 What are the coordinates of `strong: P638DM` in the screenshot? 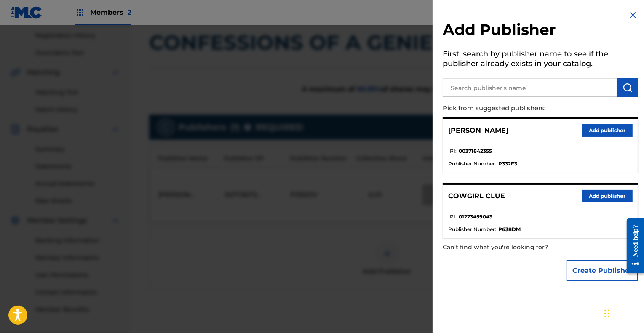 It's located at (509, 229).